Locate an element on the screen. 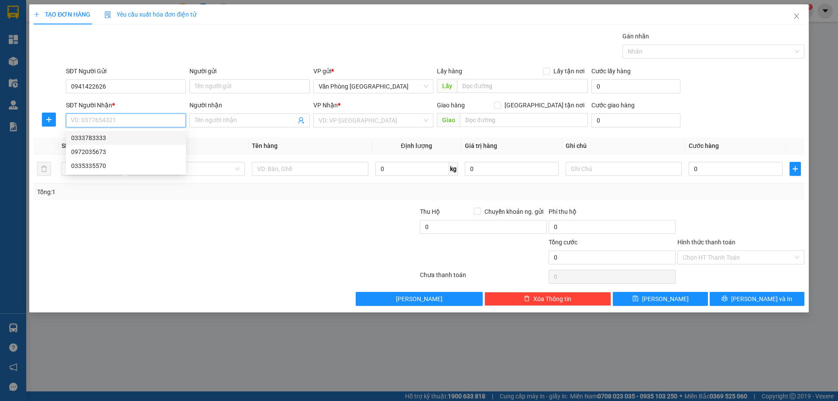  label: Cước lấy hàng is located at coordinates (611, 71).